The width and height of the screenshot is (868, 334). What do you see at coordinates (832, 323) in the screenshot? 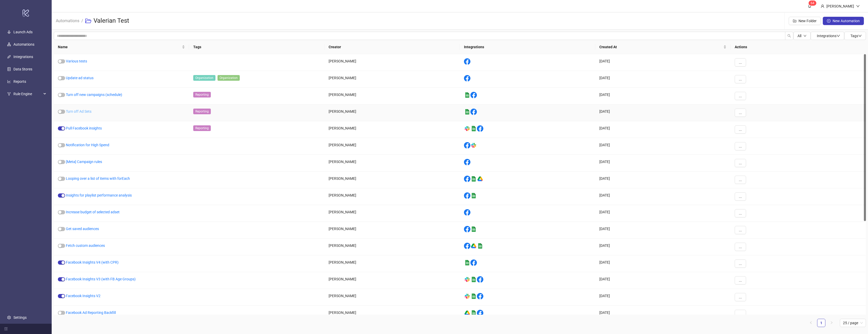
I see `li: Next Page` at bounding box center [832, 323].